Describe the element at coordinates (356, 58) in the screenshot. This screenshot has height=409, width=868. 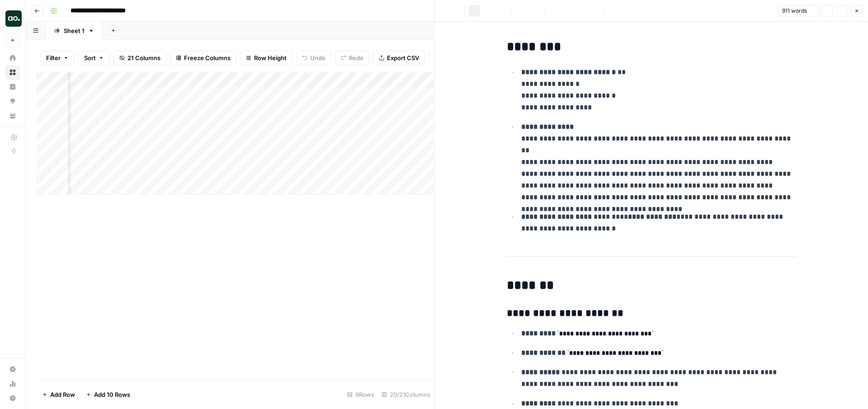
I see `span: Redo` at that location.